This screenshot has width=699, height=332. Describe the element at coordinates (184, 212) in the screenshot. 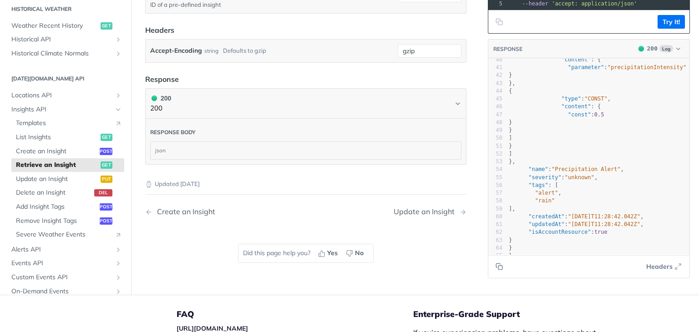

I see `div: Create an Insight` at that location.